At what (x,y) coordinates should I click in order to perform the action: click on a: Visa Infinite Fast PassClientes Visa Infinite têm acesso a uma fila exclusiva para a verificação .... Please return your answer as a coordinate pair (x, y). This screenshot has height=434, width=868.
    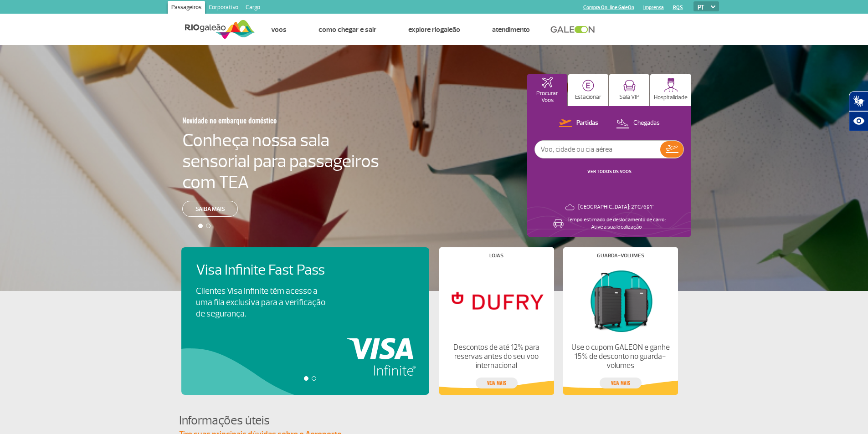
    Looking at the image, I should click on (305, 290).